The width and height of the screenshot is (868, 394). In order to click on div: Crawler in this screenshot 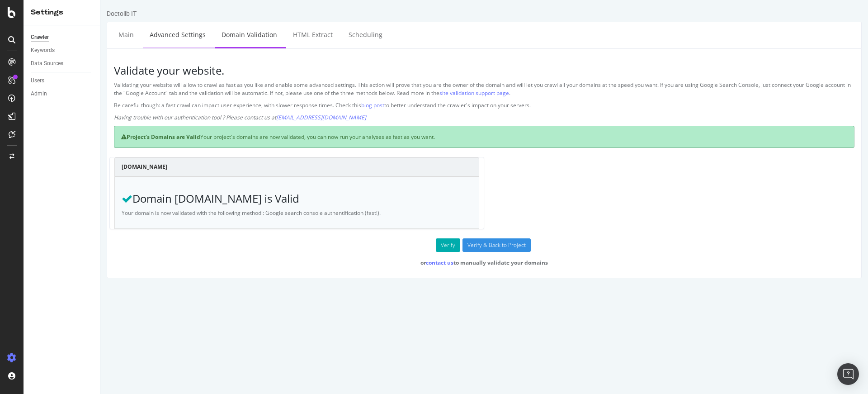, I will do `click(40, 37)`.